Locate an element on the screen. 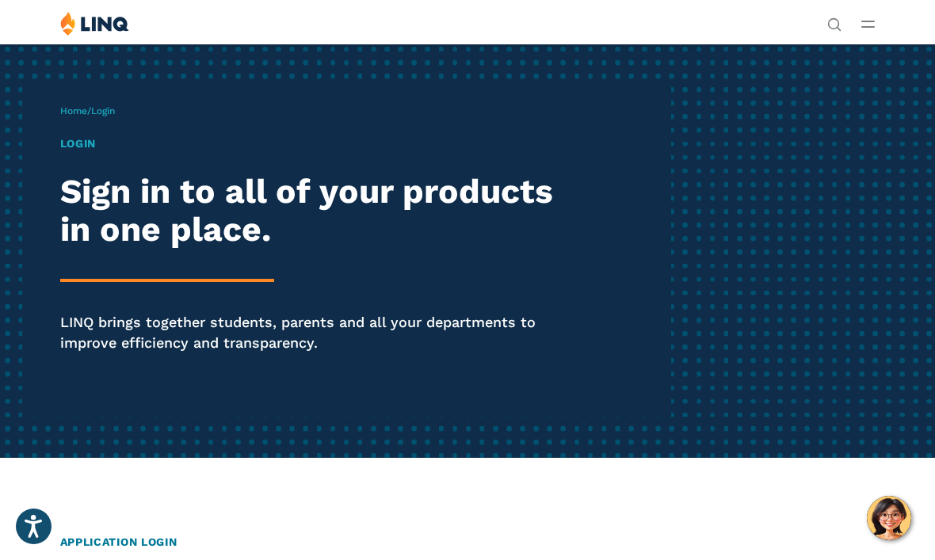 This screenshot has width=935, height=560. button: Open Search Bar is located at coordinates (834, 23).